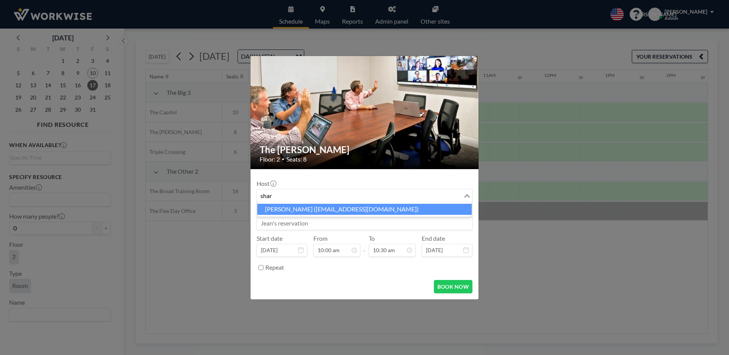  Describe the element at coordinates (433, 239) in the screenshot. I see `label: End date` at that location.